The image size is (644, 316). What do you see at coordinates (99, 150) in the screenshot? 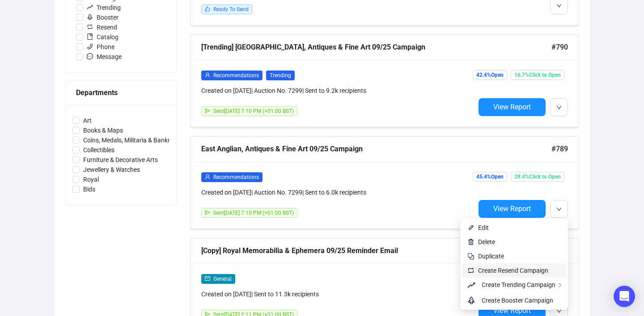
I see `span: Collectibles` at bounding box center [99, 150].